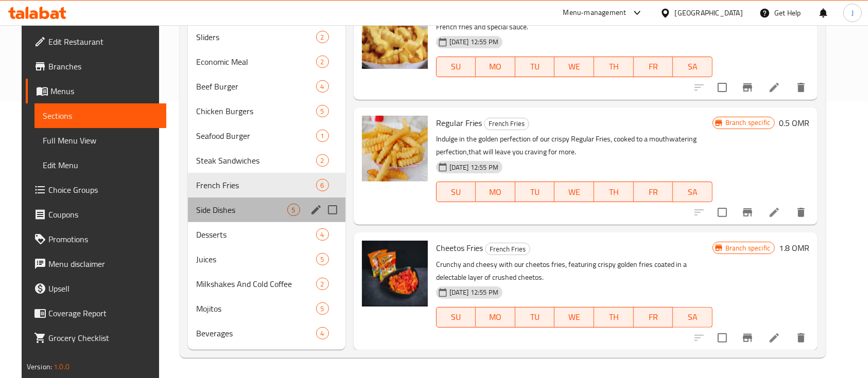 The image size is (868, 378). I want to click on div: Juices, so click(256, 259).